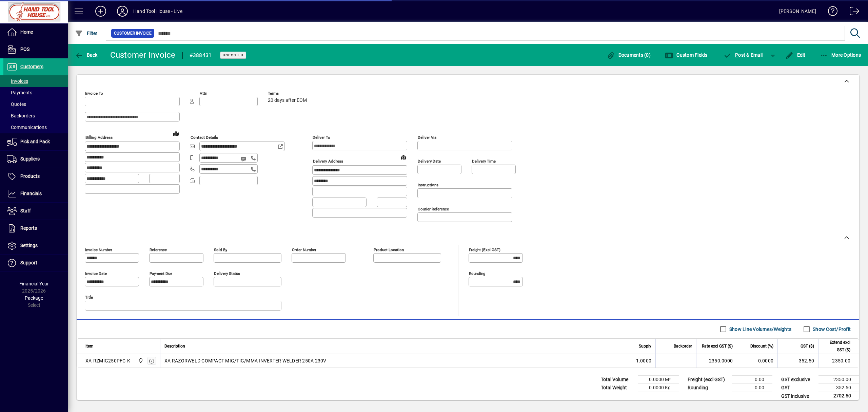 Image resolution: width=868 pixels, height=412 pixels. I want to click on span: Rate excl GST ($), so click(718, 346).